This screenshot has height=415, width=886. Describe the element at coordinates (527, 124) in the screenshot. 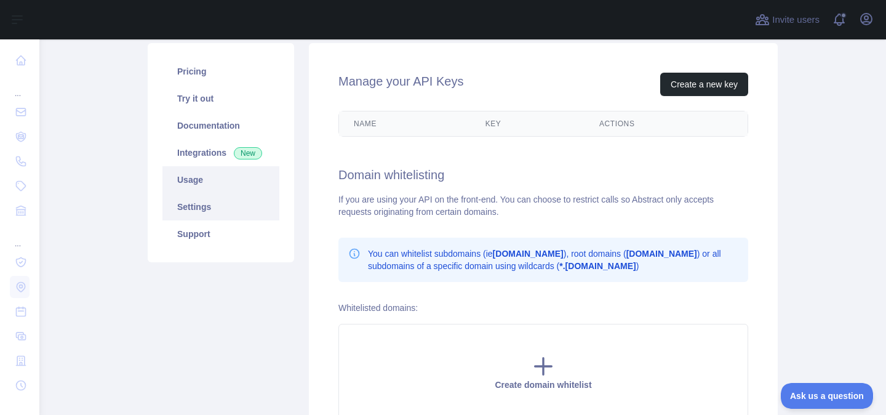

I see `th: Key` at that location.